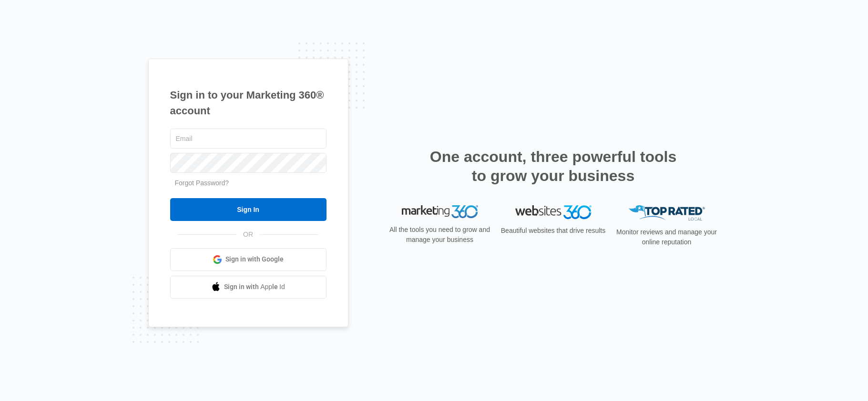  I want to click on h2: One account, three powerful tools to grow your business, so click(554, 166).